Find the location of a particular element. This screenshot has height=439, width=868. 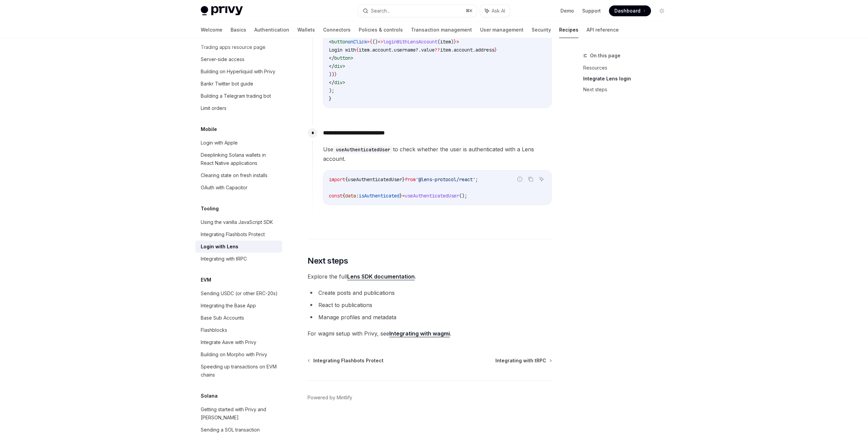

a: Welcome is located at coordinates (212, 30).